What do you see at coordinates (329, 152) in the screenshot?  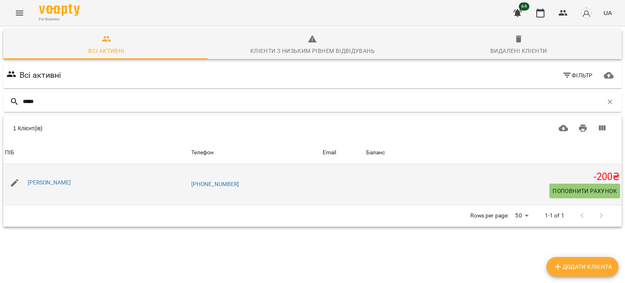 I see `div: Email` at bounding box center [329, 152].